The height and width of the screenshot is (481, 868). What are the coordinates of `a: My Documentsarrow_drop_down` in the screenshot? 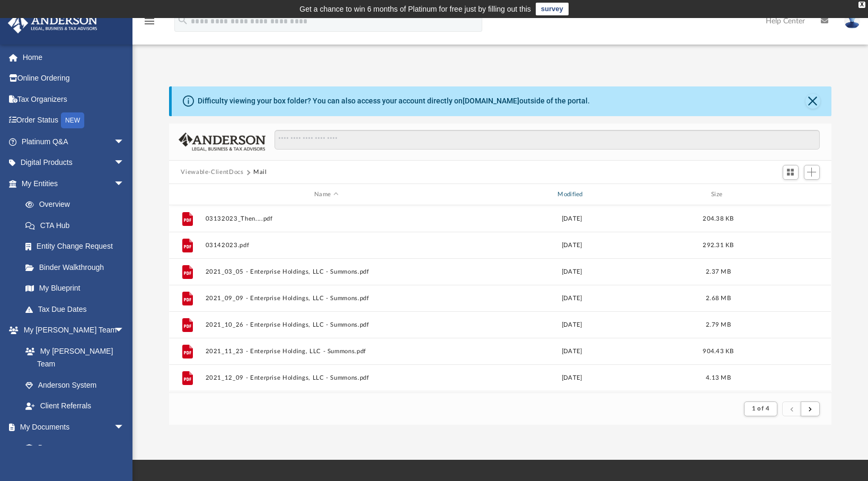 It's located at (71, 427).